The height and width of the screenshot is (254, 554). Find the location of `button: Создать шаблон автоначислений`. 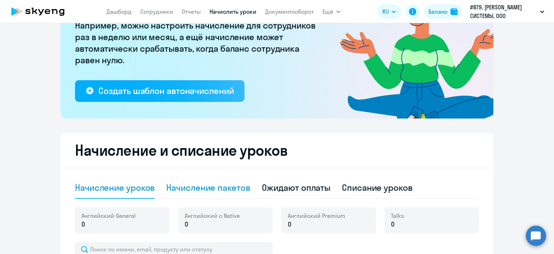

button: Создать шаблон автоначислений is located at coordinates (160, 91).